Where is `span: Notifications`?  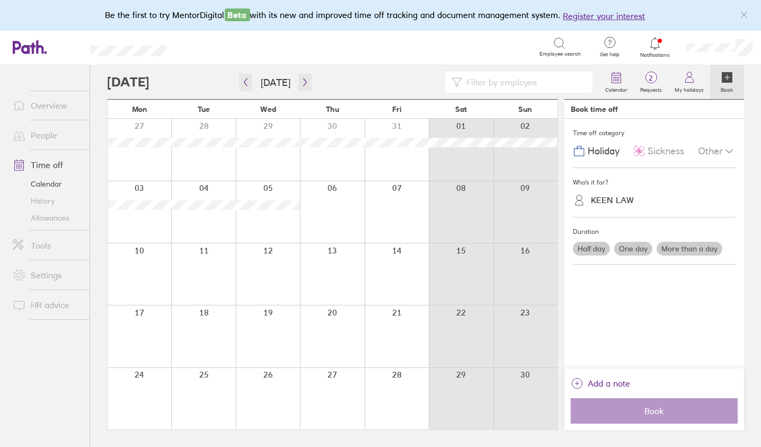
span: Notifications is located at coordinates (655, 55).